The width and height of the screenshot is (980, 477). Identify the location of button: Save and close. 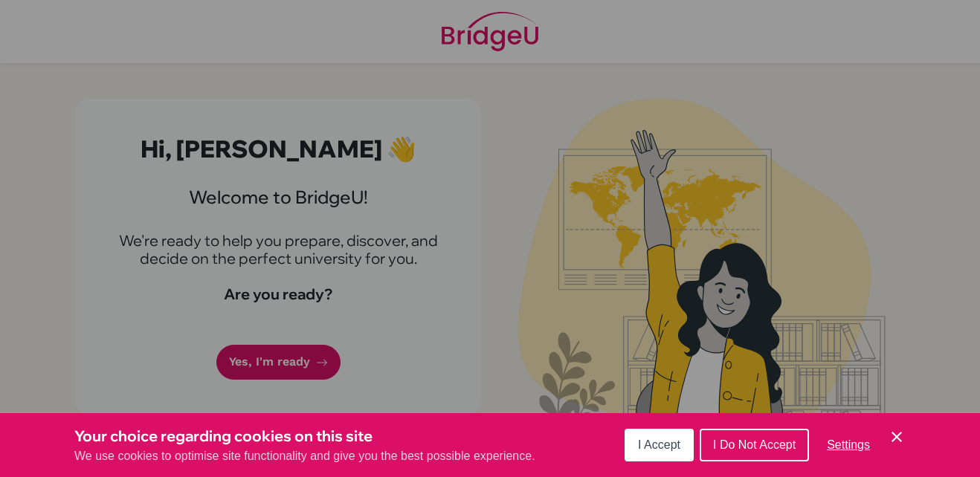
(897, 437).